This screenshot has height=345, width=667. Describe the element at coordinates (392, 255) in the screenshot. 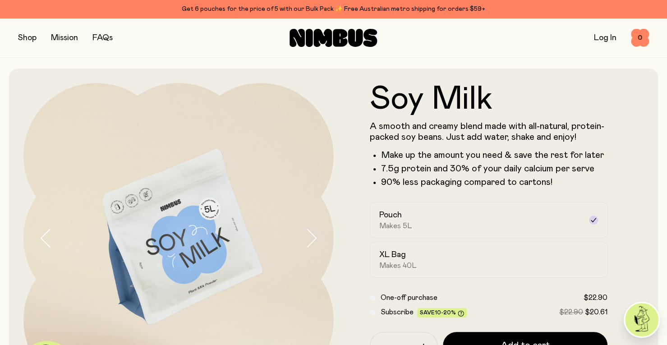

I see `h2: XL Bag` at that location.